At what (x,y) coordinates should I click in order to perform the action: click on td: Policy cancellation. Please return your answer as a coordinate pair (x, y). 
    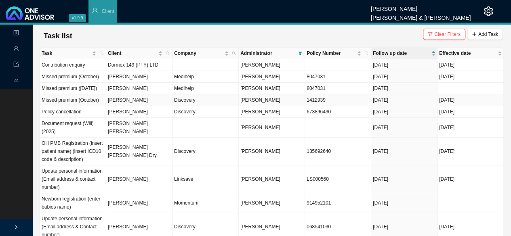
    Looking at the image, I should click on (73, 112).